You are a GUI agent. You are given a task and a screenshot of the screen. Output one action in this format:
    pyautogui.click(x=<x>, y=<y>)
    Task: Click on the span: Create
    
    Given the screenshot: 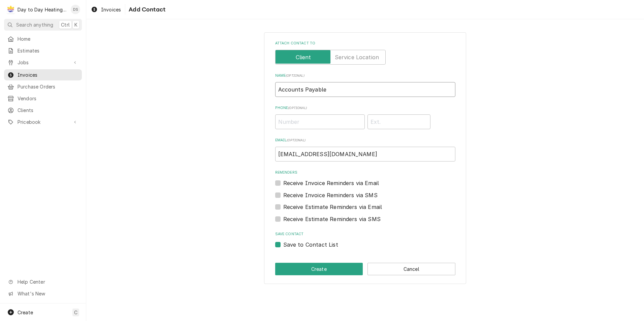 What is the action you would take?
    pyautogui.click(x=25, y=313)
    